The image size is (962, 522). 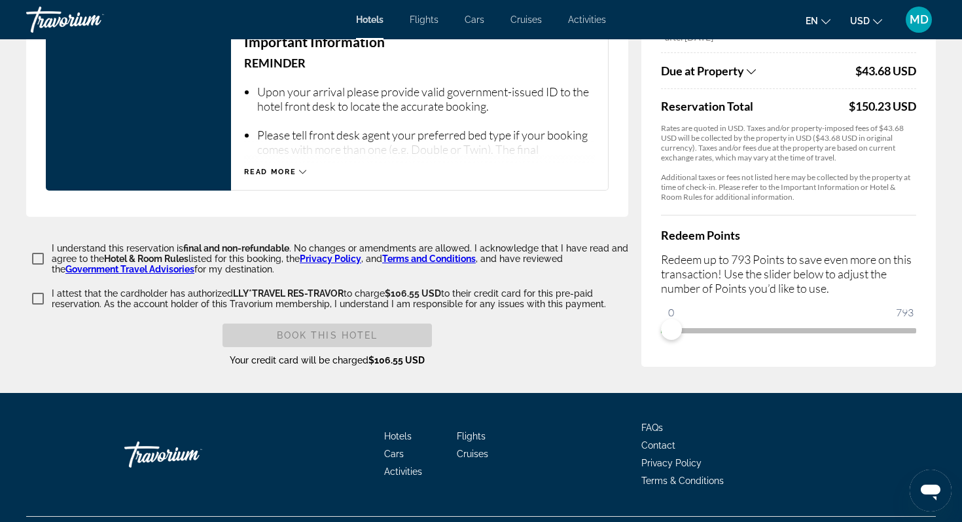 I want to click on p: I understand this reservation is . No changes or amendments are allowed. I acknowledge that I hav..., so click(x=340, y=259).